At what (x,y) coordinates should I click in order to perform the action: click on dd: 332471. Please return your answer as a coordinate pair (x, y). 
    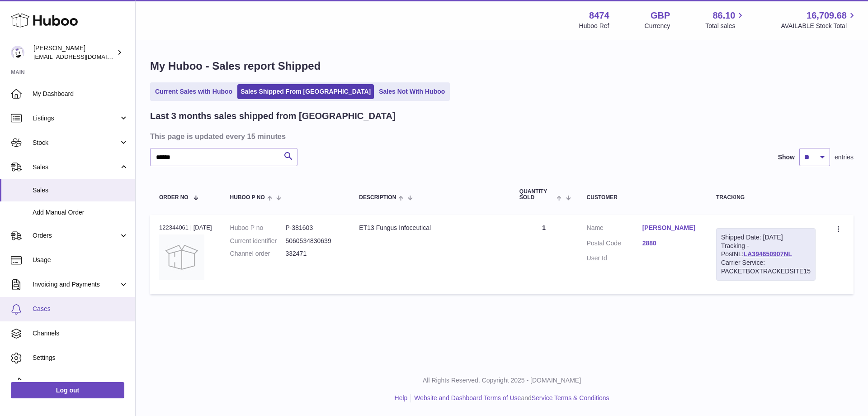
    Looking at the image, I should click on (313, 254).